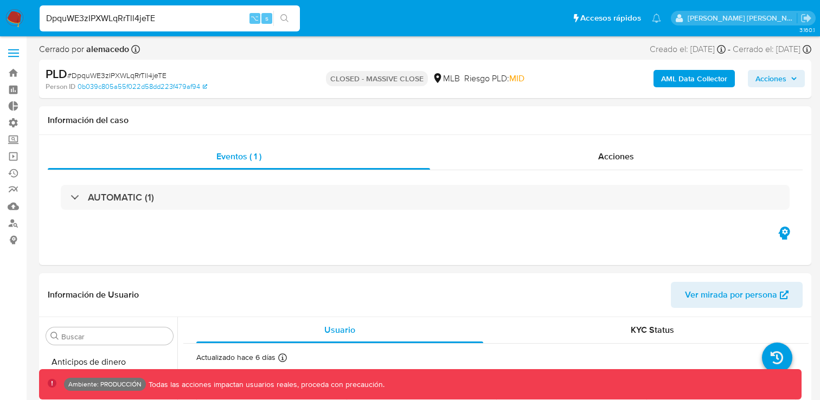 The height and width of the screenshot is (400, 820). Describe the element at coordinates (340, 330) in the screenshot. I see `span: Usuario` at that location.